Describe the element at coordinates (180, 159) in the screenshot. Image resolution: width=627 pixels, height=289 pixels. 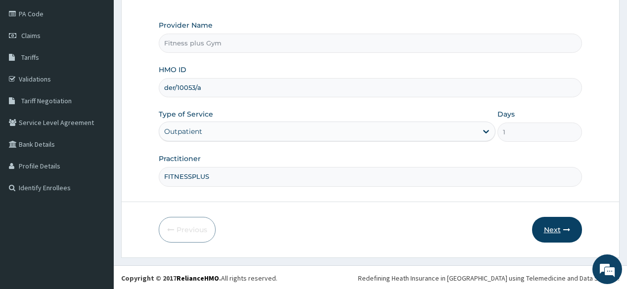
I see `label: Practitioner` at that location.